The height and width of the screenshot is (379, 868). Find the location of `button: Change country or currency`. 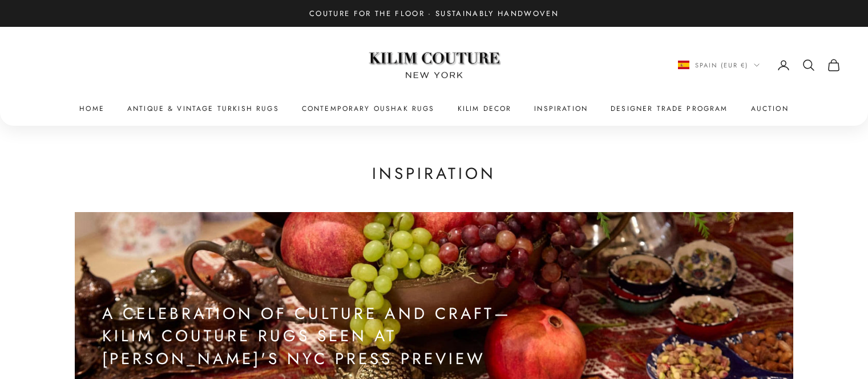

button: Change country or currency is located at coordinates (718, 65).